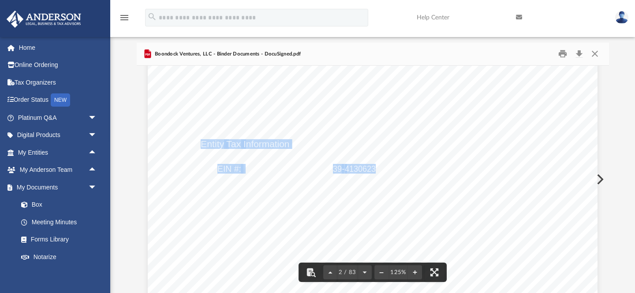 This screenshot has width=635, height=293. What do you see at coordinates (622, 17) in the screenshot?
I see `img: User Pic` at bounding box center [622, 17].